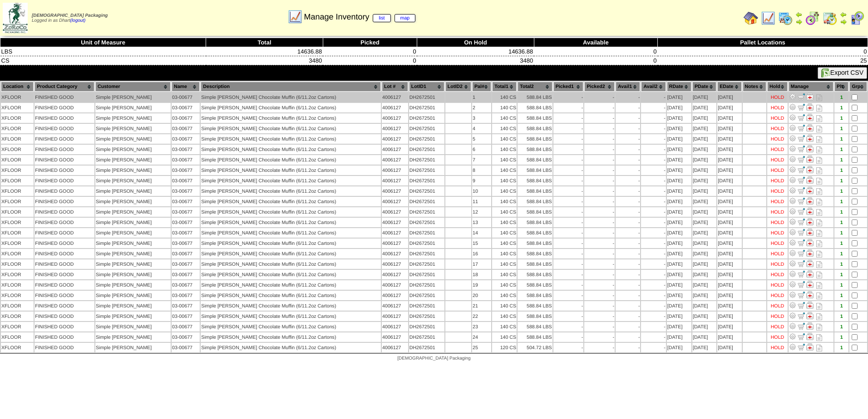 The height and width of the screenshot is (419, 868). Describe the element at coordinates (482, 107) in the screenshot. I see `td: 2` at that location.